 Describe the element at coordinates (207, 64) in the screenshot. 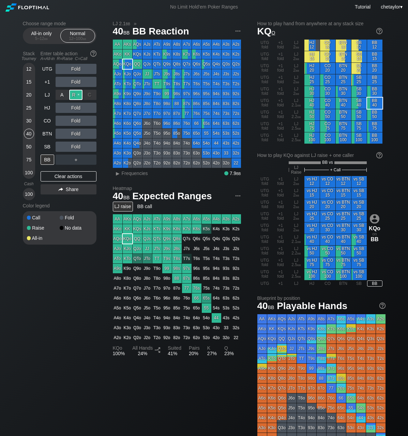

I see `div: Q5s` at that location.